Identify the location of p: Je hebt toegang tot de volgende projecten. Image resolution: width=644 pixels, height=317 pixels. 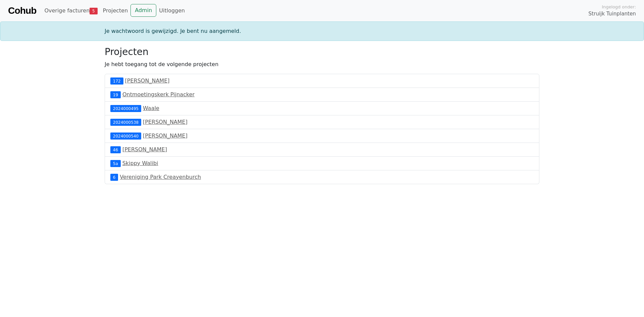
(322, 65).